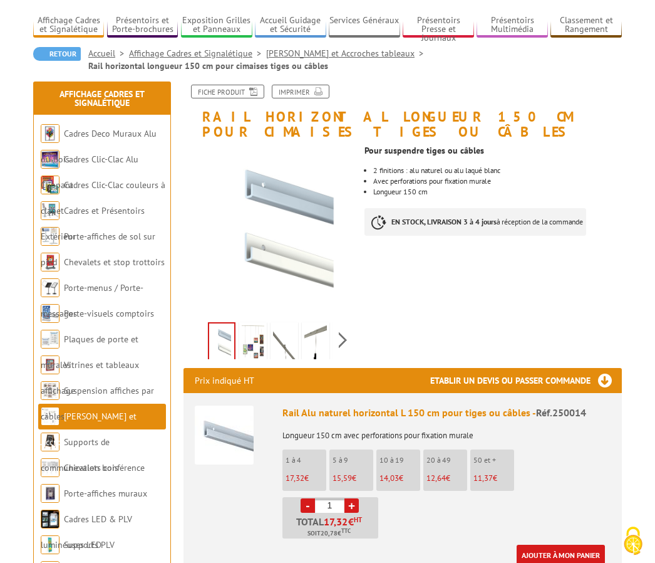 The image size is (655, 563). Describe the element at coordinates (364, 25) in the screenshot. I see `a: Services Généraux` at that location.